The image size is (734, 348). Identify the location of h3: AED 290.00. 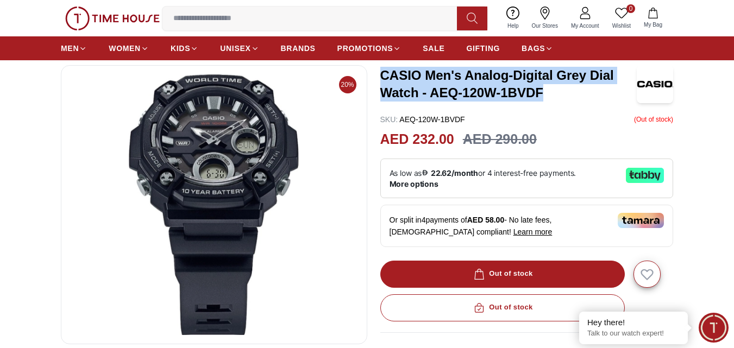
(500, 140).